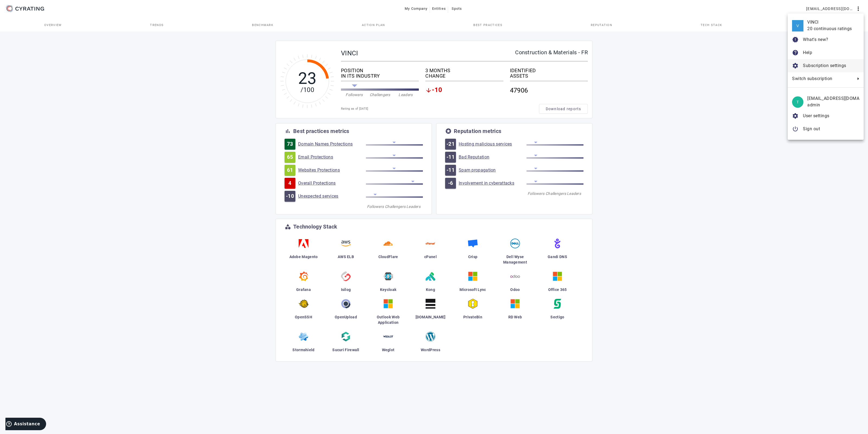 This screenshot has width=868, height=434. I want to click on div: VINCI, so click(833, 22).